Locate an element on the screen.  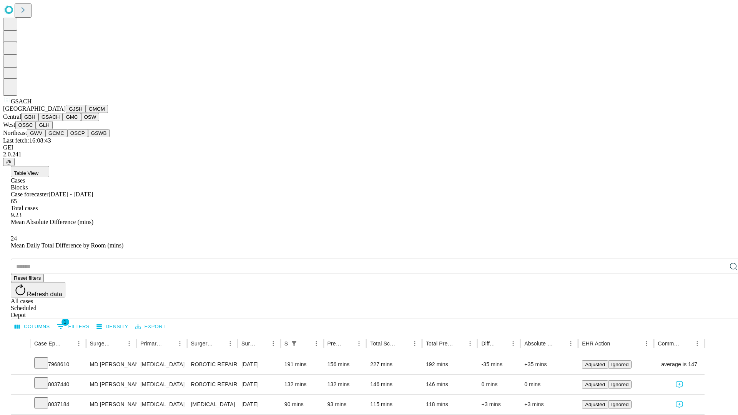
span: GSACH is located at coordinates (21, 101).